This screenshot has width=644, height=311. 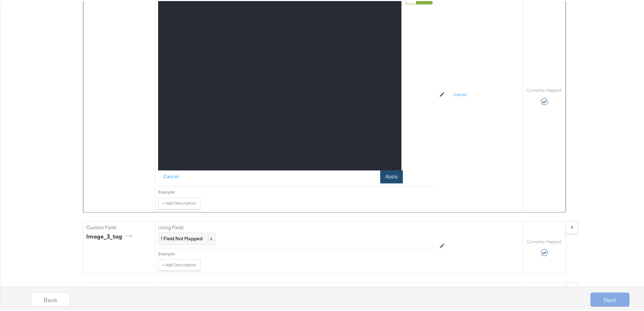 What do you see at coordinates (391, 176) in the screenshot?
I see `button: Apply` at bounding box center [391, 176].